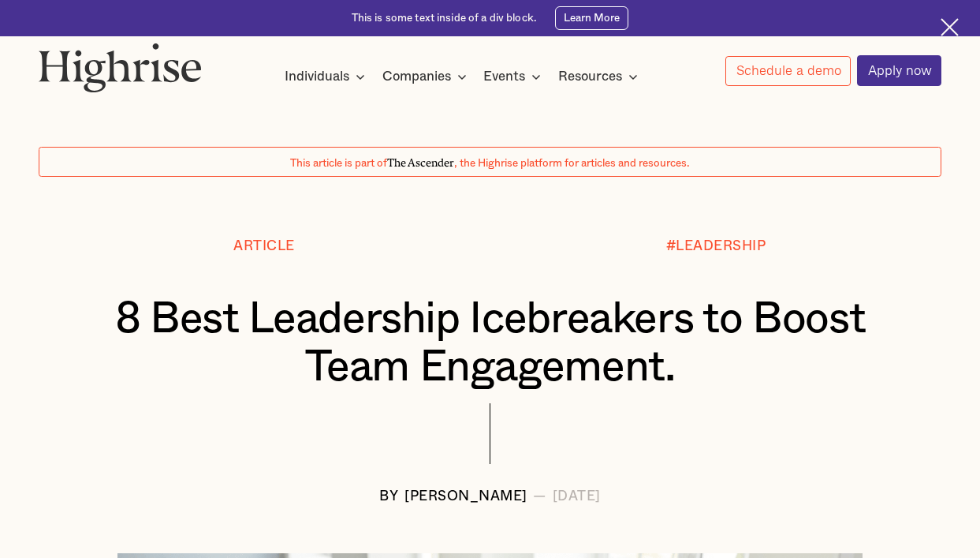 This screenshot has width=980, height=558. What do you see at coordinates (571, 164) in the screenshot?
I see `span: , the Highrise platform for articles and resources.` at bounding box center [571, 164].